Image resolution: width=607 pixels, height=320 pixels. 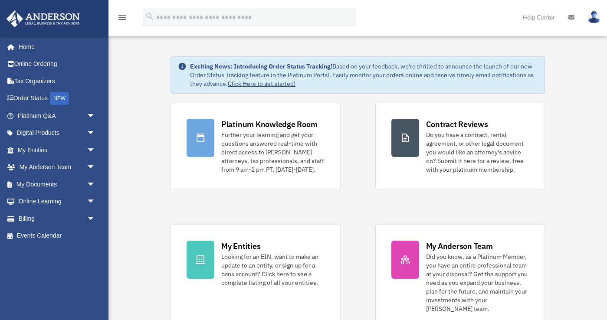 I want to click on div: NEW, so click(x=59, y=98).